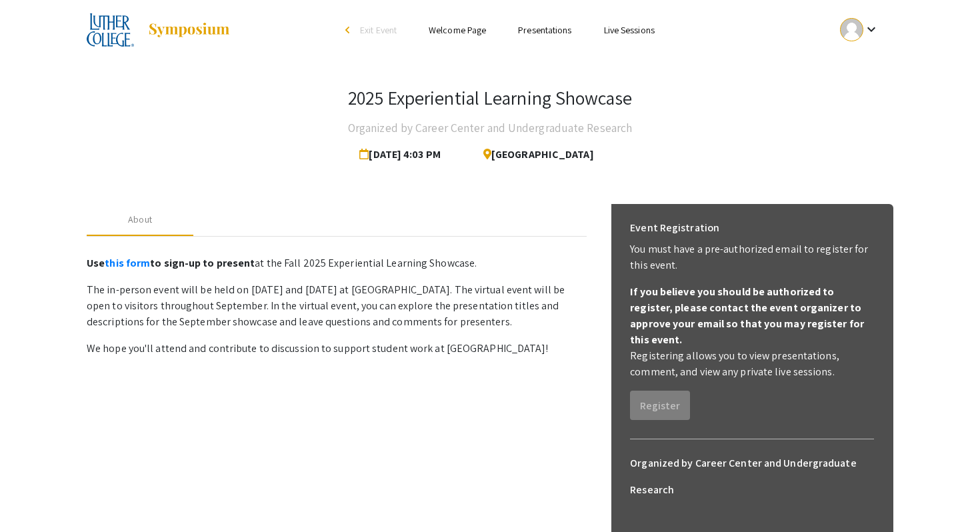 The image size is (980, 532). Describe the element at coordinates (350, 30) in the screenshot. I see `div: arrow_back_ios` at that location.